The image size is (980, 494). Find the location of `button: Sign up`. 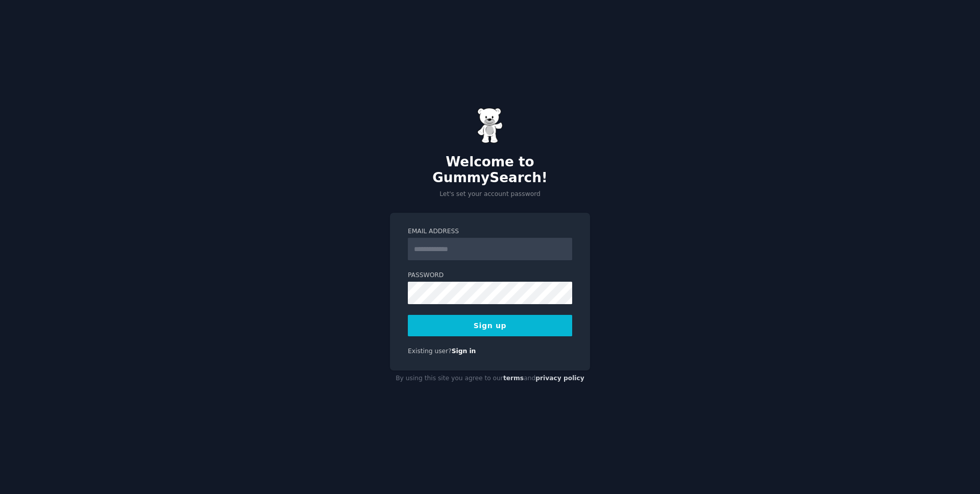

button: Sign up is located at coordinates (490, 326).